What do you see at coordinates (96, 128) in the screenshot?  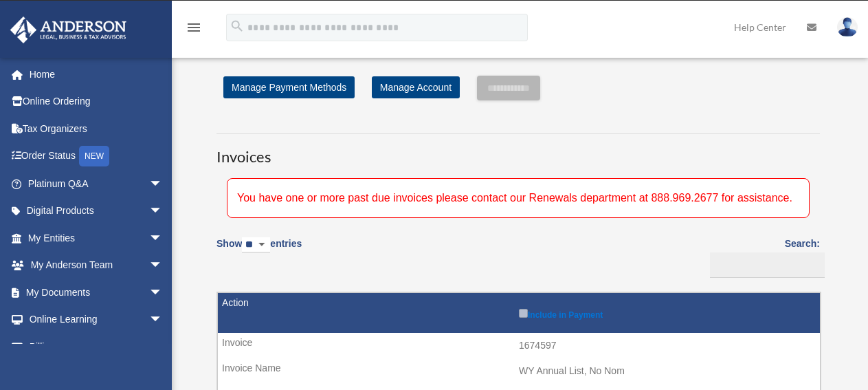 I see `a: Tax Organizers` at bounding box center [96, 128].